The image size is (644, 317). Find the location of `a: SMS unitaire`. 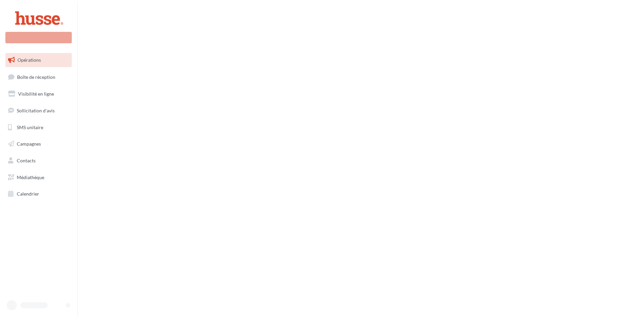

a: SMS unitaire is located at coordinates (39, 127).